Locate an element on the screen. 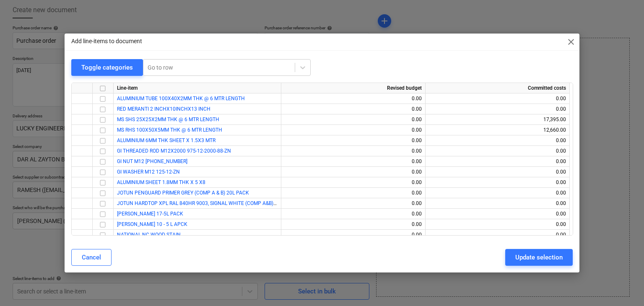 The width and height of the screenshot is (644, 306). span: JOTUN HARDTOP XPL RAL 840HR 9003, SIGNAL WHITE (COMP A&B) 20L APCK is located at coordinates (207, 204).